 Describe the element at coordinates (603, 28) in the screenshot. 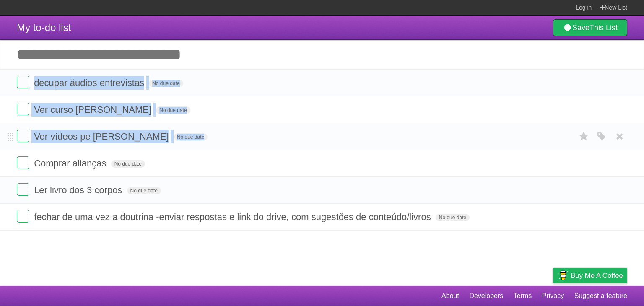

I see `b: This List` at that location.